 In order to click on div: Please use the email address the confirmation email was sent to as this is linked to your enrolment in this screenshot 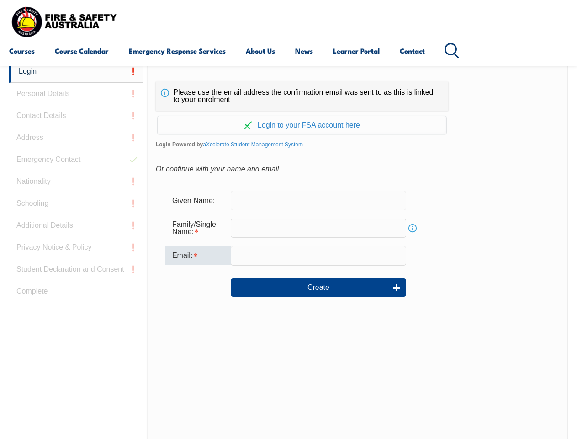, I will do `click(302, 96)`.